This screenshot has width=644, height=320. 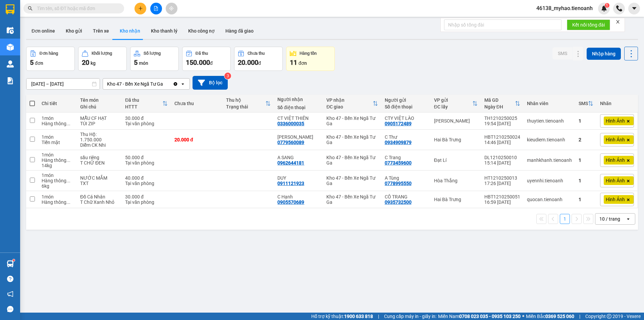 What do you see at coordinates (490, 317) in the screenshot?
I see `strong: 0708 023 035 - 0935 103 250` at bounding box center [490, 317].